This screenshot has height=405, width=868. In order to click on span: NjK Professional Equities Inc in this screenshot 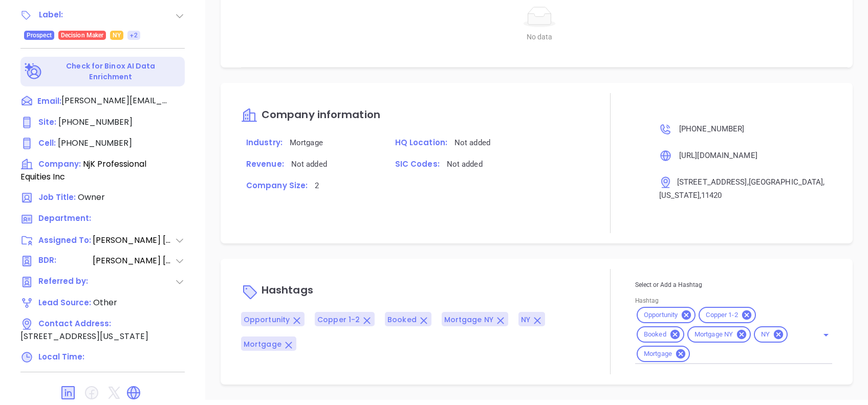, I will do `click(83, 170)`.